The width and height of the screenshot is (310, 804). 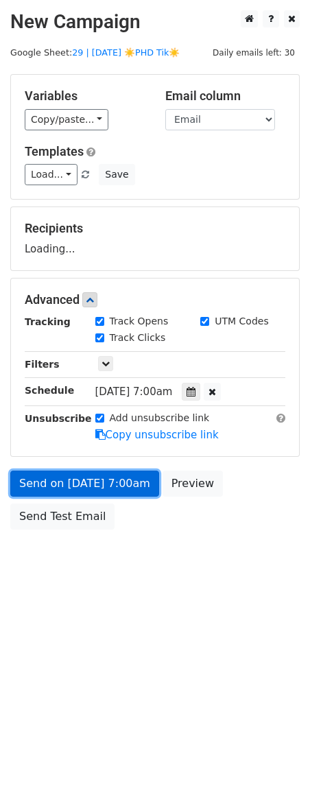 I want to click on div: Loading..., so click(x=155, y=239).